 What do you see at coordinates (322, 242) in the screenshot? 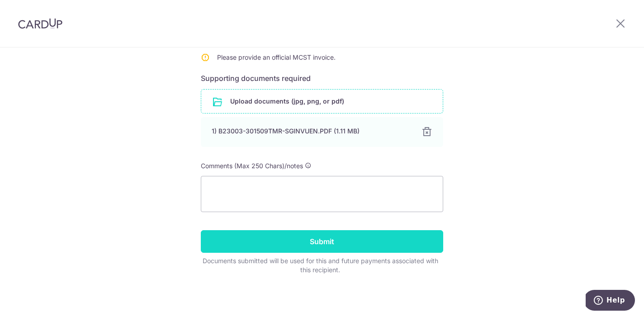
I see `input: Submit` at bounding box center [322, 242].